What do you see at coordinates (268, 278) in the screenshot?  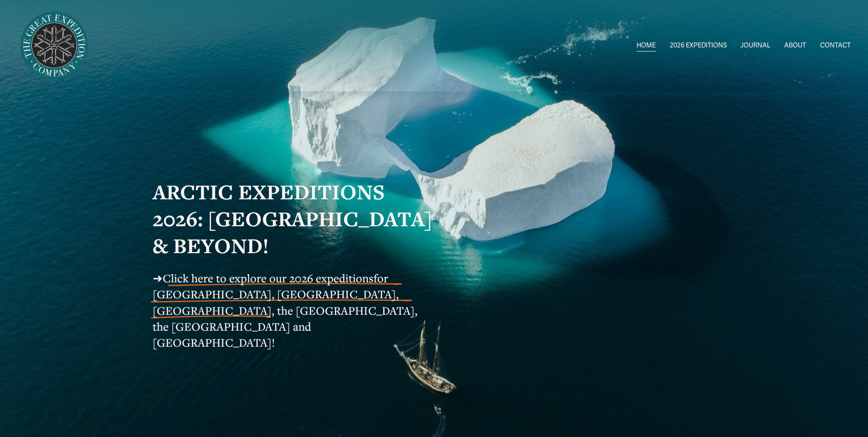 I see `a: Click here to explore our 2026 expeditions` at bounding box center [268, 278].